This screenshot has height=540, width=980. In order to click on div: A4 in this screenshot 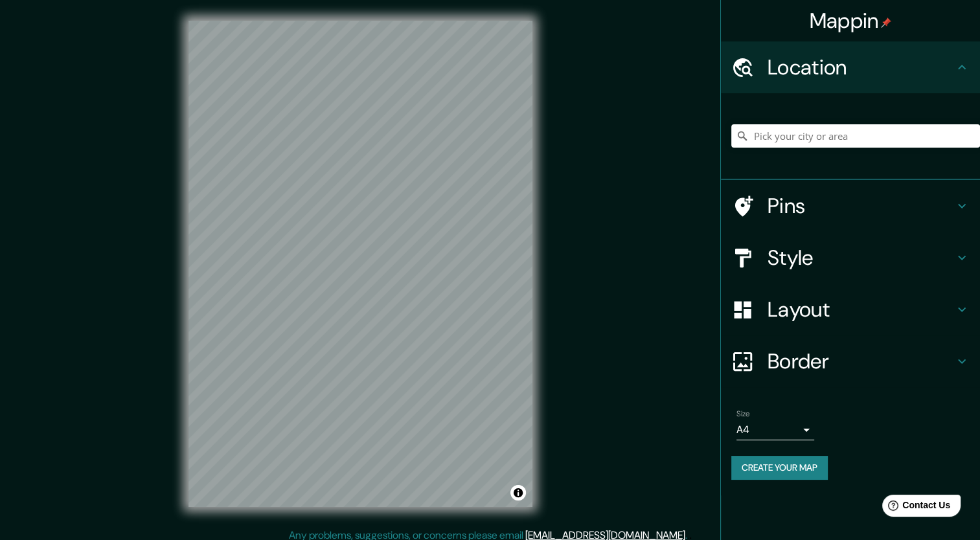, I will do `click(775, 430)`.